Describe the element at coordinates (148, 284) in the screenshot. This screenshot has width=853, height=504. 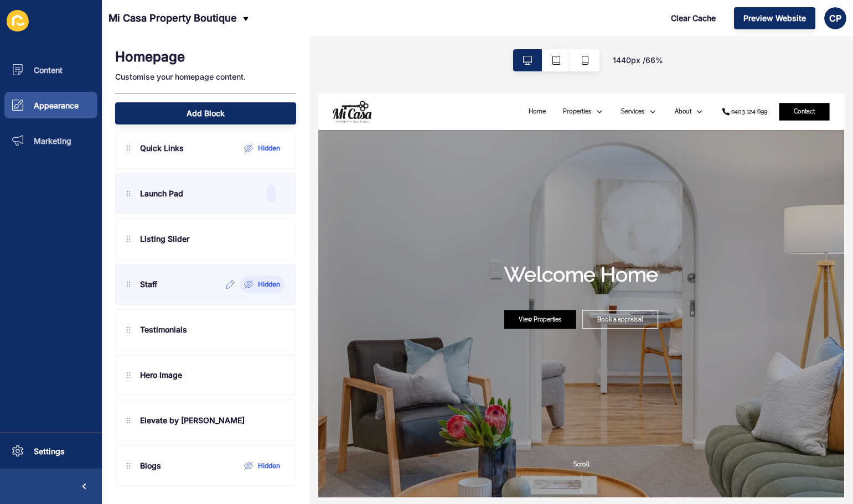
I see `p: Staff` at that location.